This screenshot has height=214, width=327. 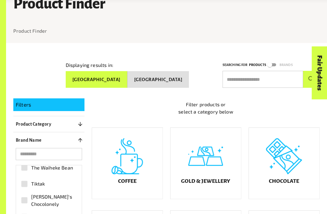 What do you see at coordinates (235, 65) in the screenshot?
I see `p: Searching for` at bounding box center [235, 65].